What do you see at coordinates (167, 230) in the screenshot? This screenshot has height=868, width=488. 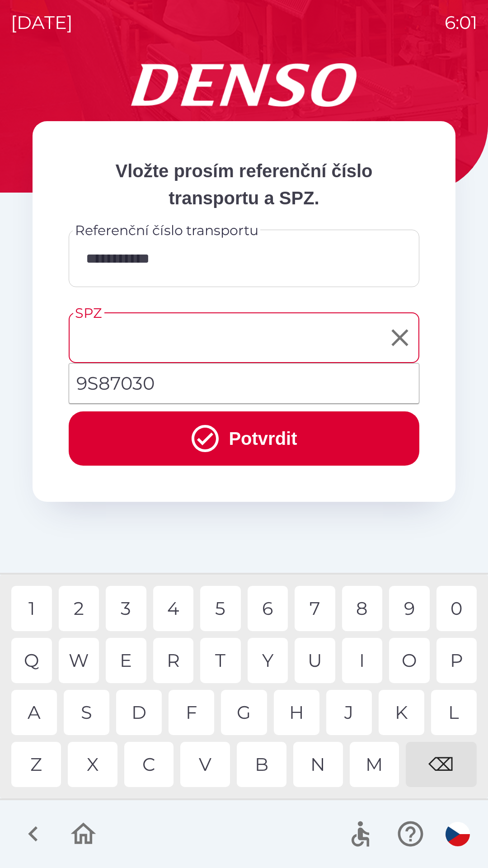 I see `label: Referenční číslo transportu` at bounding box center [167, 230].